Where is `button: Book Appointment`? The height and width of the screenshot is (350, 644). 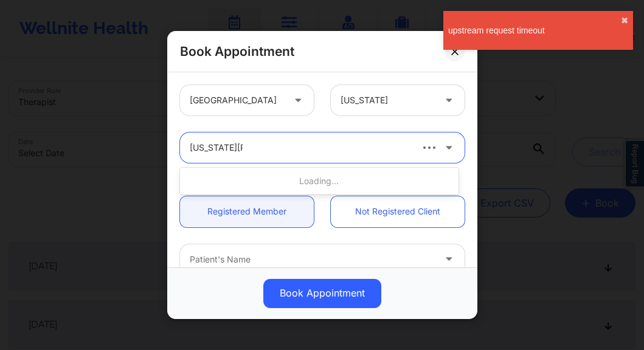
button: Book Appointment is located at coordinates (322, 293).